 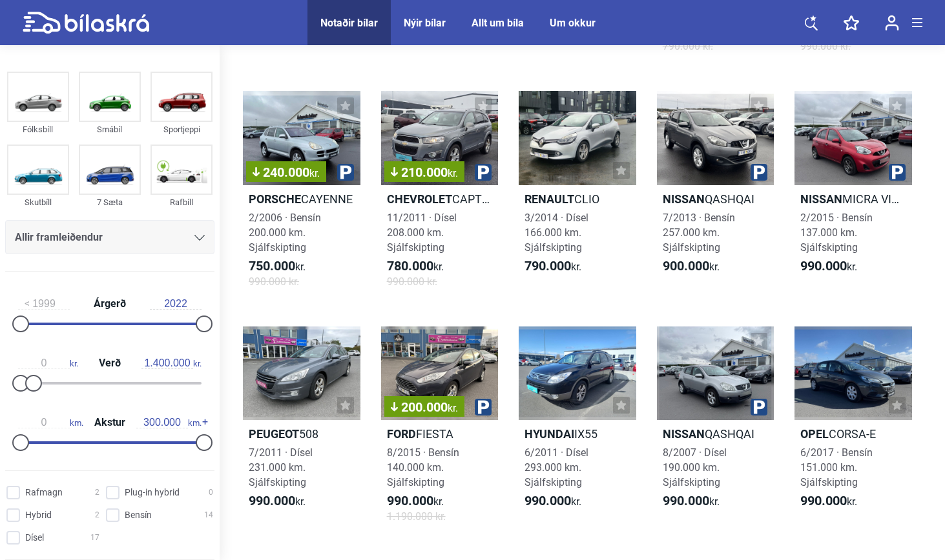 I want to click on a: 200.000kr.FordFIESTA8/2015 · Bensín140.000 km. Sjálfskipting990.000kr.1.190.000 kr., so click(x=440, y=432).